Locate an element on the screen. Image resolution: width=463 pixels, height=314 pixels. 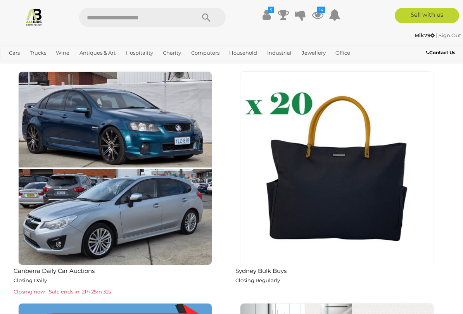
img: Allbids.com.au is located at coordinates (34, 17).